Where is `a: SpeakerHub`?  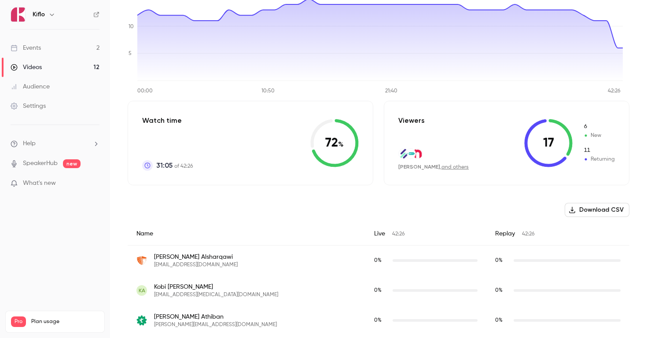 a: SpeakerHub is located at coordinates (40, 163).